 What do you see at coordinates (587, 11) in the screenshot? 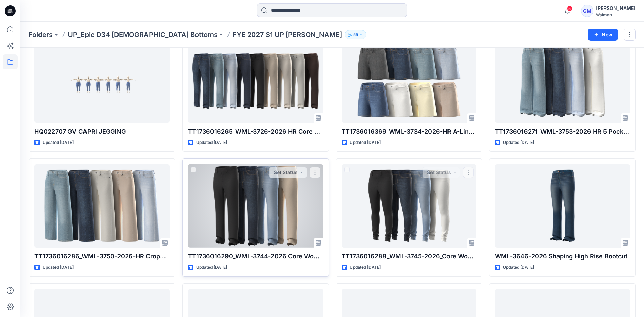
I see `div: GM` at bounding box center [587, 11].